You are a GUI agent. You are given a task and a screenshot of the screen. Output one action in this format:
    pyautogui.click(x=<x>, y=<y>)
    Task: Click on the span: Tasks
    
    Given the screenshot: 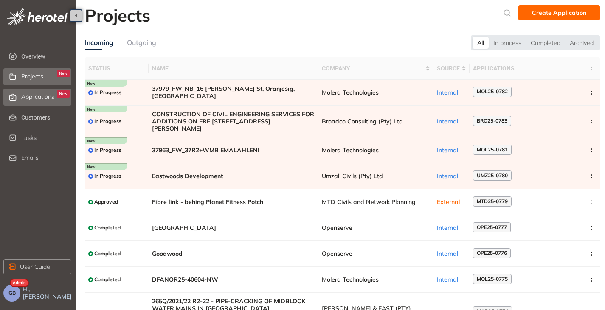 What is the action you would take?
    pyautogui.click(x=45, y=138)
    